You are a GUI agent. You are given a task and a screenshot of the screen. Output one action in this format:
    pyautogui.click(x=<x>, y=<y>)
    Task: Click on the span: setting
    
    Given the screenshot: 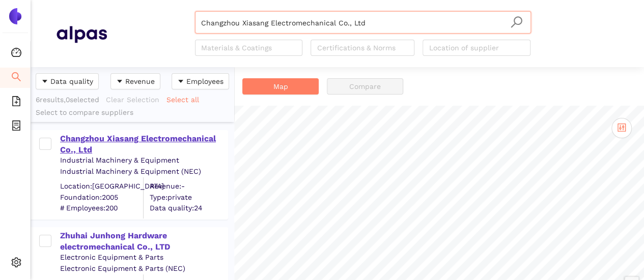 What is the action you would take?
    pyautogui.click(x=16, y=264)
    